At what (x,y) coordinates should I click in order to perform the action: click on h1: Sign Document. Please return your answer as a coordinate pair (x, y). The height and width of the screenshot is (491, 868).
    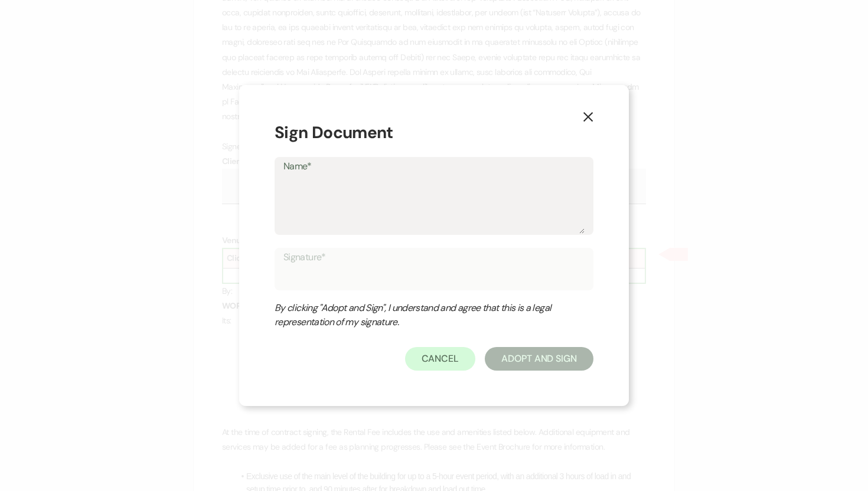
    Looking at the image, I should click on (434, 133).